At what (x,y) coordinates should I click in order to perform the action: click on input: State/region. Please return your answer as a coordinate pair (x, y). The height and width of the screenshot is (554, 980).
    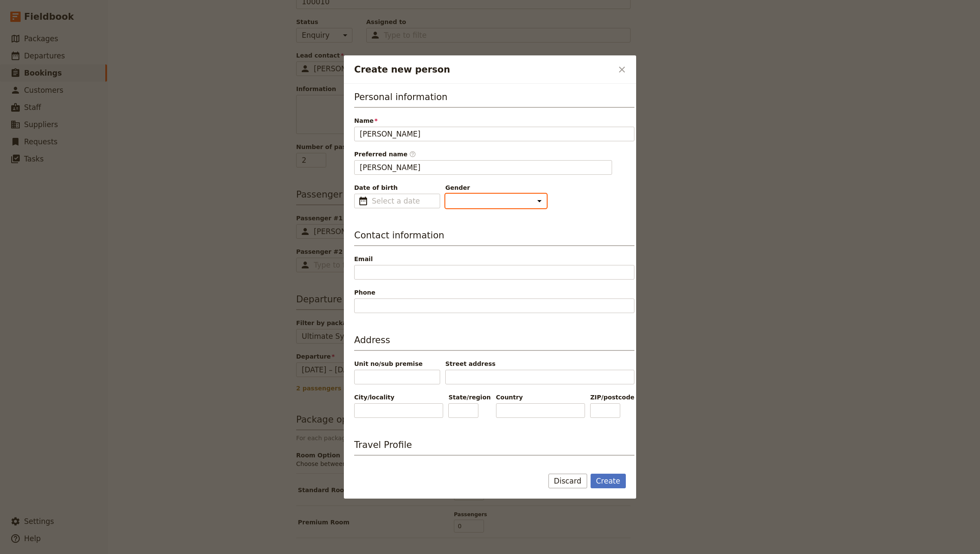
    Looking at the image, I should click on (464, 411).